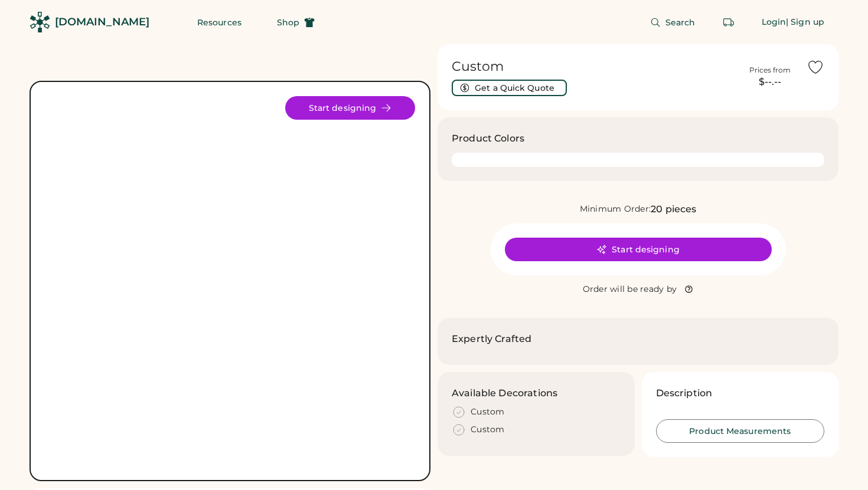 The height and width of the screenshot is (490, 868). I want to click on div: Order will be ready by, so click(630, 290).